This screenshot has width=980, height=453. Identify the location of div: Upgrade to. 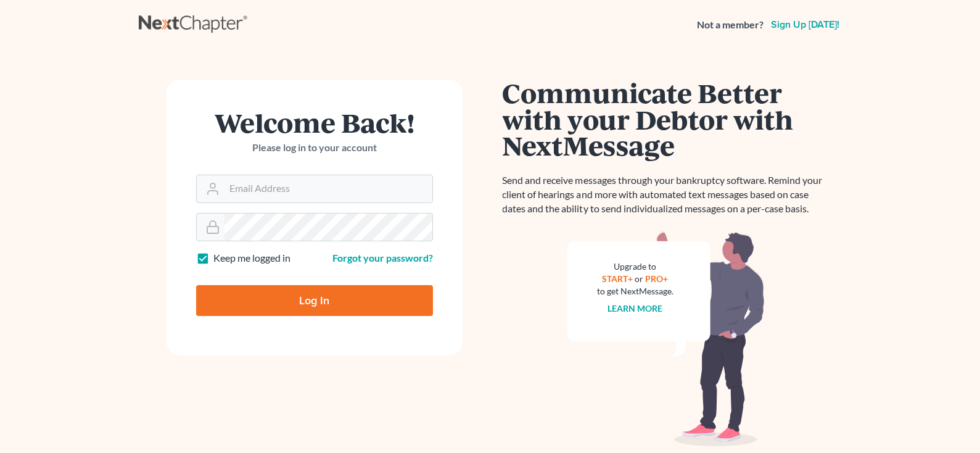
(635, 267).